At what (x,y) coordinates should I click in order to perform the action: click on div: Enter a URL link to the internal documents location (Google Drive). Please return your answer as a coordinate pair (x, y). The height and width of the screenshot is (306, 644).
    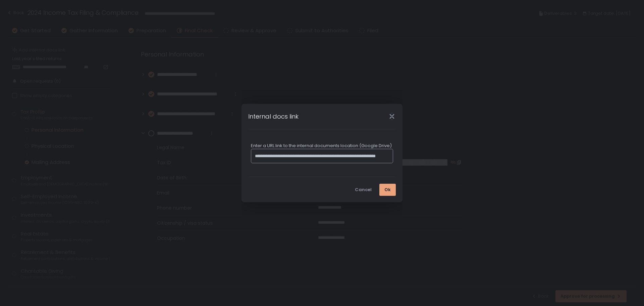
    Looking at the image, I should click on (322, 146).